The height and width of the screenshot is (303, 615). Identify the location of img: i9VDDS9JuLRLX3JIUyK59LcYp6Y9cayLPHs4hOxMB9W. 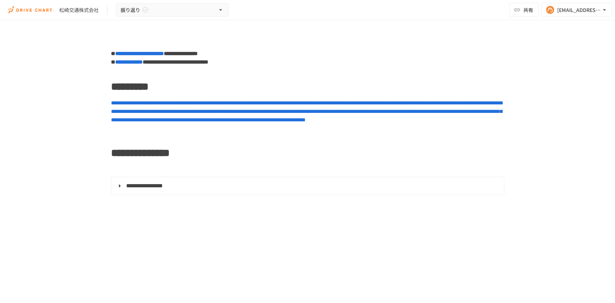
(31, 10).